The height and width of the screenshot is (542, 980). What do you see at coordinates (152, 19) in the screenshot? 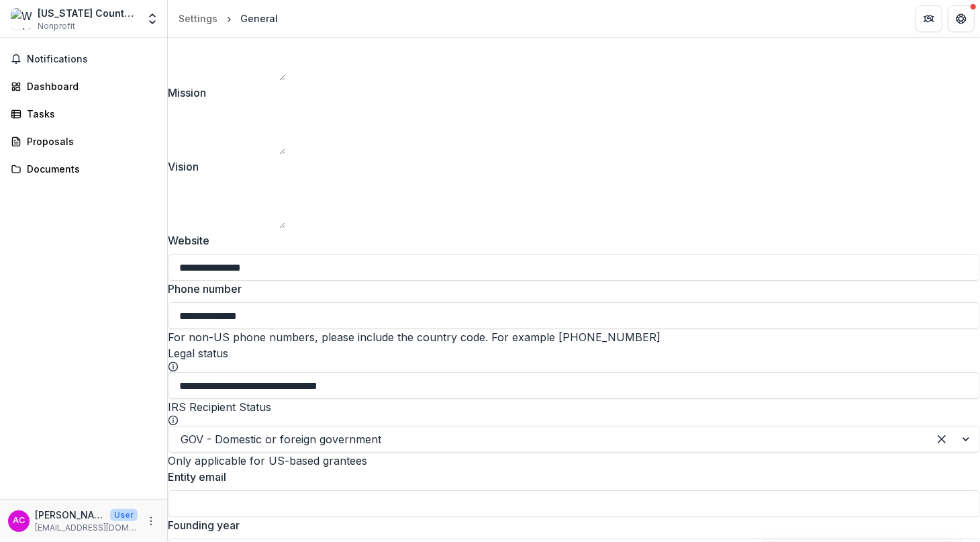
I see `button: Open entity switcher` at bounding box center [152, 19].